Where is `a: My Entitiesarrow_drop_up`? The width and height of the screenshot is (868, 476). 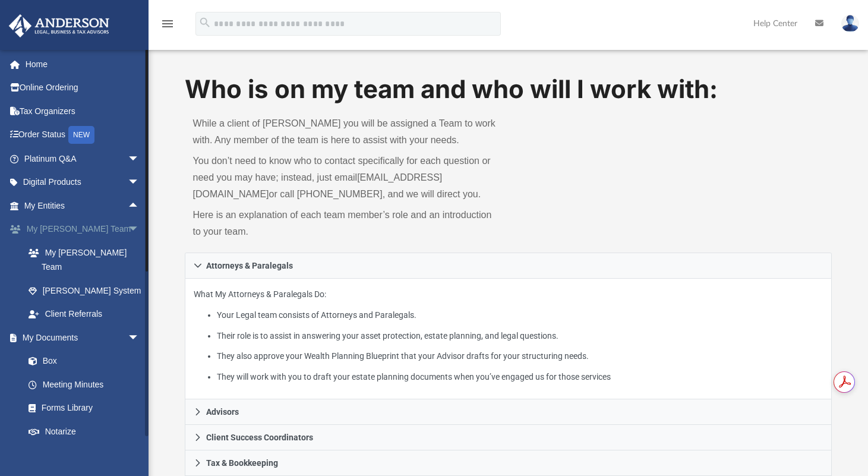
a: My Entitiesarrow_drop_up is located at coordinates (83, 206).